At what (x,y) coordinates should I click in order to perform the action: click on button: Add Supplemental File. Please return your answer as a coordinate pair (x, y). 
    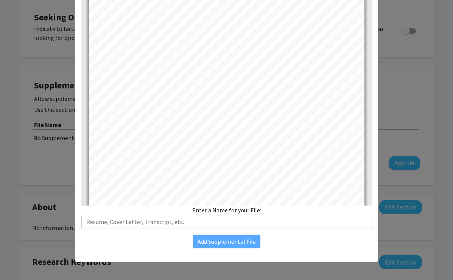
    Looking at the image, I should click on (227, 242).